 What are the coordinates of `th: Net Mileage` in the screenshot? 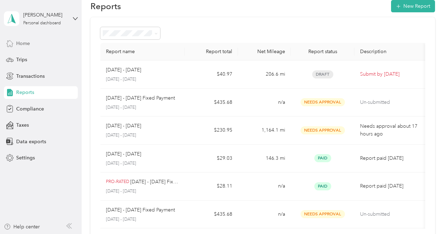 It's located at (265, 52).